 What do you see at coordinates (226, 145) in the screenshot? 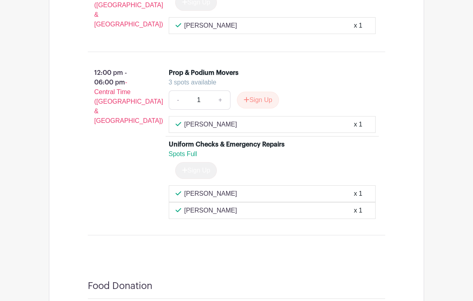
I see `div: Uniform Checks & Emergency Repairs` at bounding box center [226, 145].